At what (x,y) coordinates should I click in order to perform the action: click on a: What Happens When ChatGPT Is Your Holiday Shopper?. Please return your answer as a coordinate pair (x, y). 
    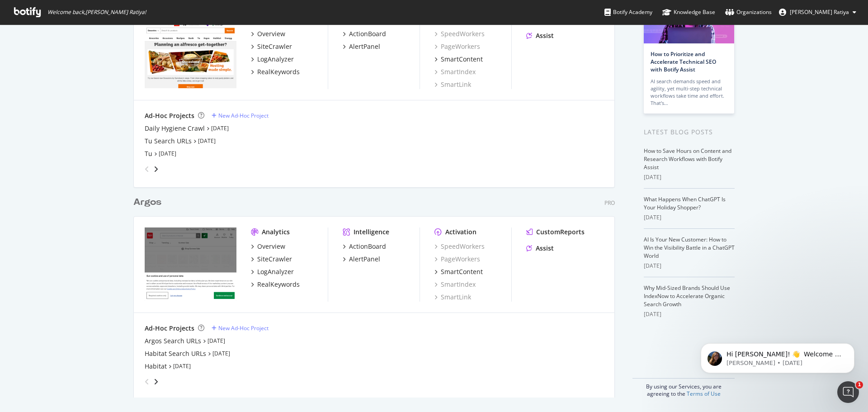
    Looking at the image, I should click on (685, 203).